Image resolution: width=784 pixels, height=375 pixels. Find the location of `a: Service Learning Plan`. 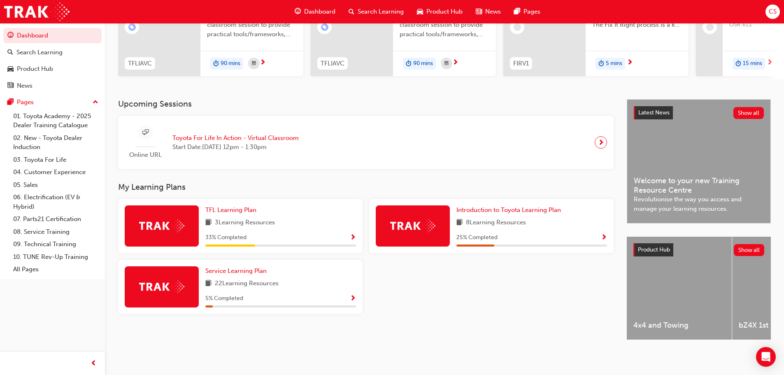

a: Service Learning Plan is located at coordinates (237, 271).